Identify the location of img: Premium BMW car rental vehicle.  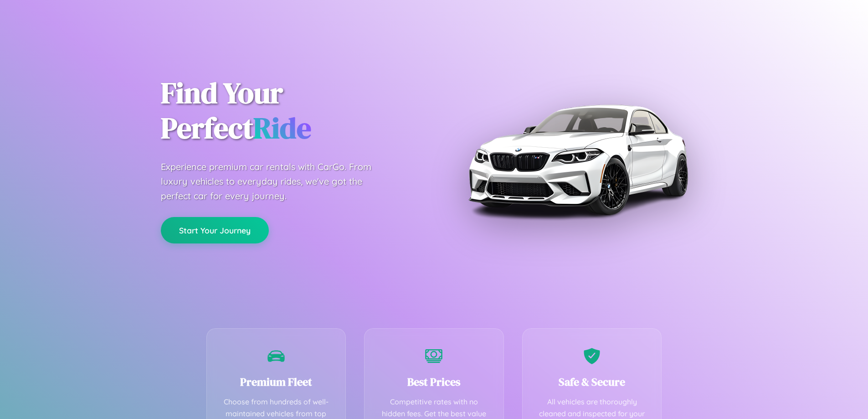
(578, 160).